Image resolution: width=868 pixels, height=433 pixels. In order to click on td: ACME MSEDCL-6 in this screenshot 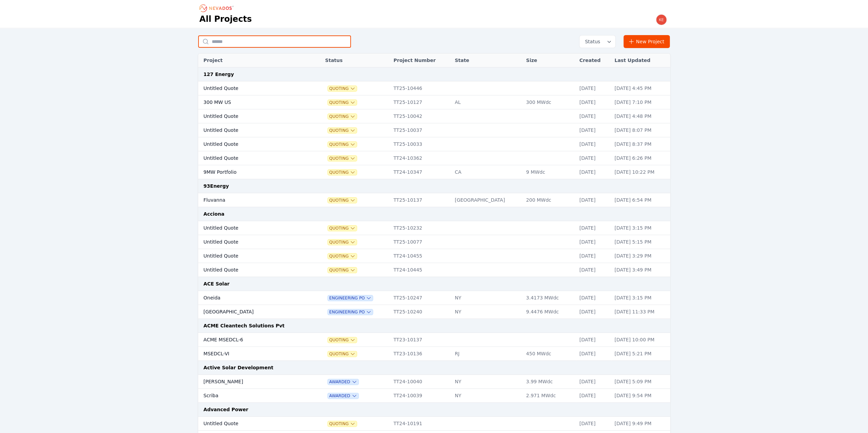, I will do `click(252, 340)`.